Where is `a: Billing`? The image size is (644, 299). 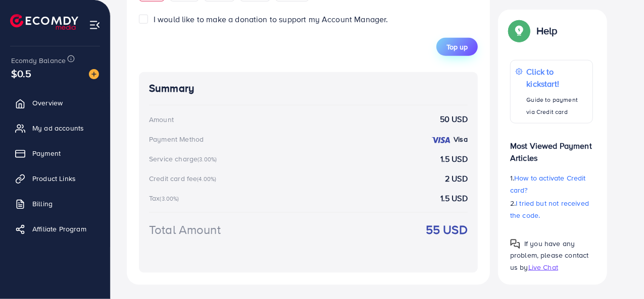 a: Billing is located at coordinates (55, 204).